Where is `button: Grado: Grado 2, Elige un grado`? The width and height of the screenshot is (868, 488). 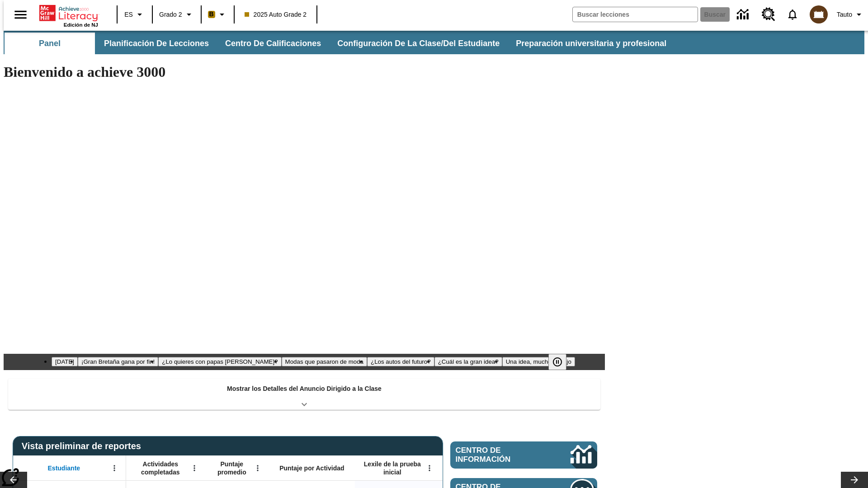 button: Grado: Grado 2, Elige un grado is located at coordinates (176, 15).